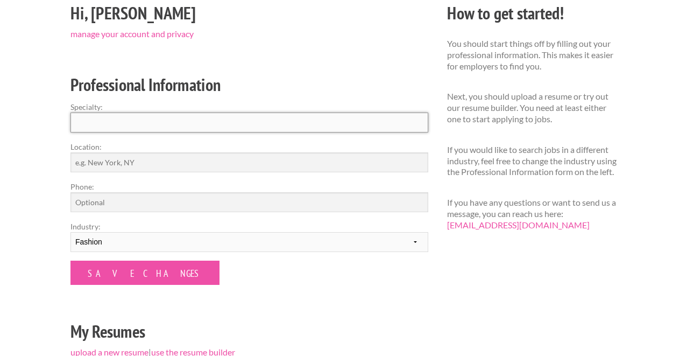 This screenshot has width=687, height=356. Describe the element at coordinates (532, 108) in the screenshot. I see `p: Next, you should upload a resume or try out our resume builder. You need at least either one to s...` at that location.